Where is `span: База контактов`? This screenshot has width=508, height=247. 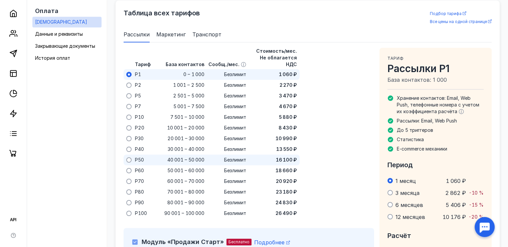
span: База контактов is located at coordinates (185, 64).